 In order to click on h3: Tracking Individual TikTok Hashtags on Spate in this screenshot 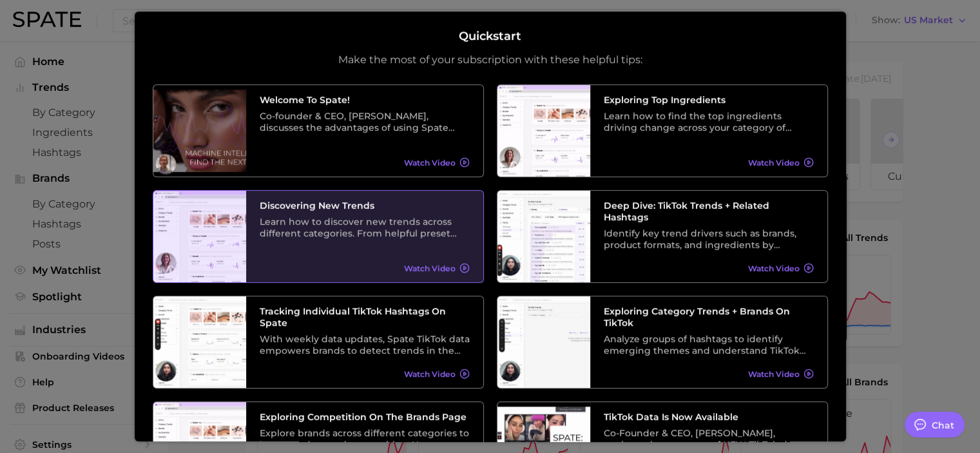, I will do `click(365, 317)`.